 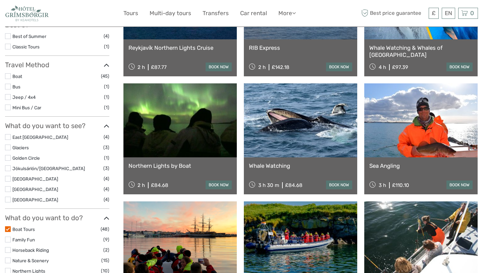 I want to click on a: Tours, so click(x=131, y=13).